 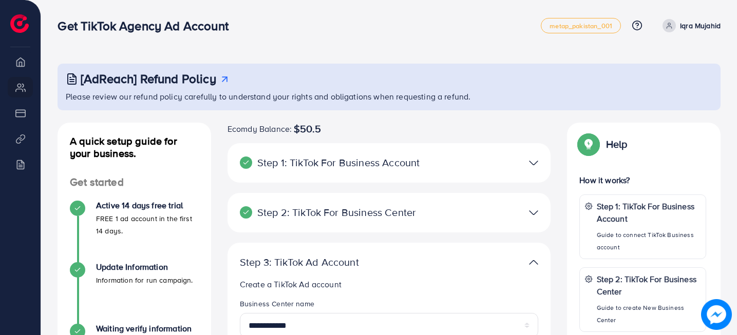 I want to click on p: Iqra Mujahid, so click(x=700, y=26).